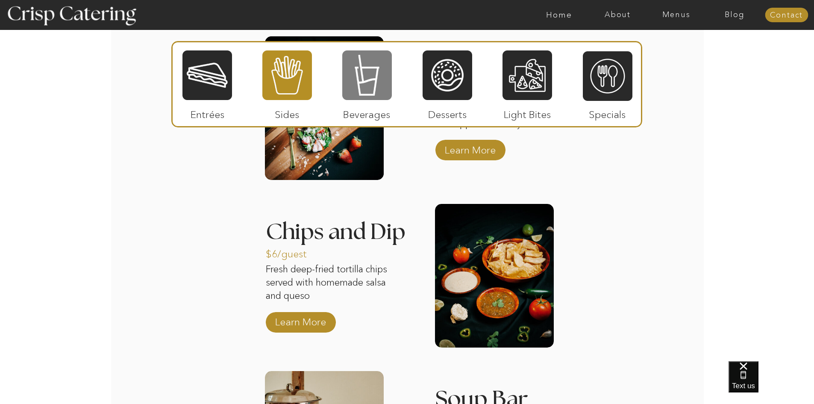 The image size is (814, 404). What do you see at coordinates (786, 15) in the screenshot?
I see `nav: Contact` at bounding box center [786, 15].